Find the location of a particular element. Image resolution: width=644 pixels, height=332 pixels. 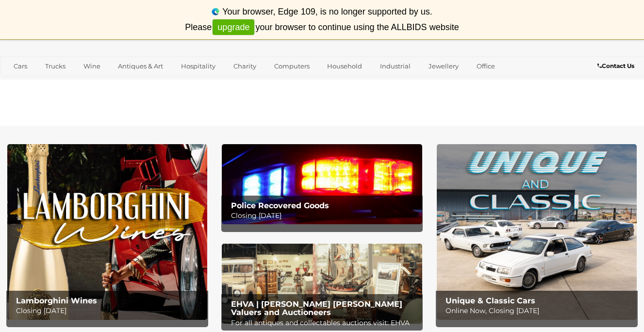

a: Contact Us is located at coordinates (617, 66).